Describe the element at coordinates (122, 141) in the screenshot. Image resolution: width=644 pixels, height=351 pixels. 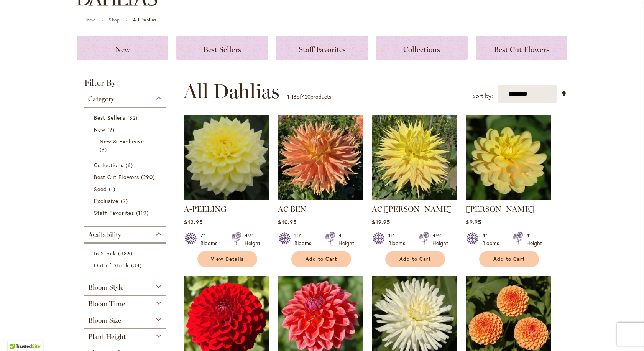
I see `span: New & Exclusive` at that location.